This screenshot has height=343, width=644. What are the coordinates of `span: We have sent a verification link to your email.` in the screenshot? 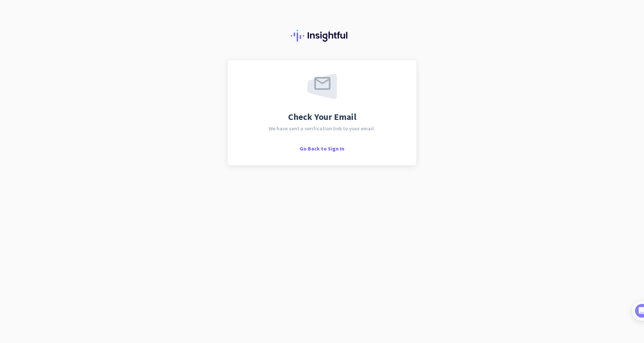 It's located at (322, 129).